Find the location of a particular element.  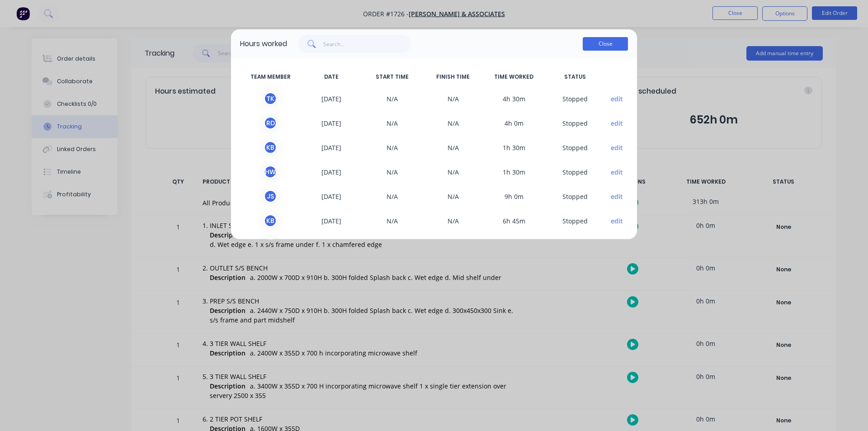

div: H W is located at coordinates (270, 172).